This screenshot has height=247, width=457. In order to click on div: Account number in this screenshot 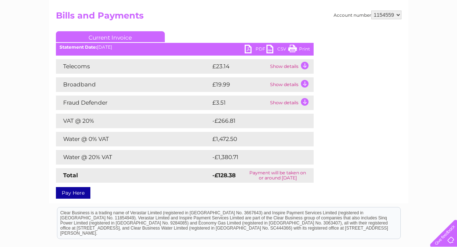, I will do `click(367, 15)`.